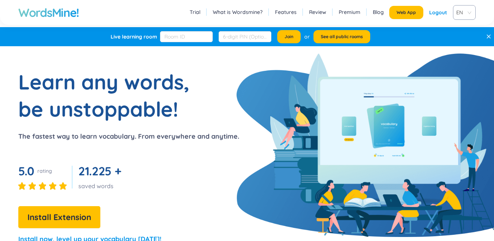  I want to click on a: Features, so click(286, 12).